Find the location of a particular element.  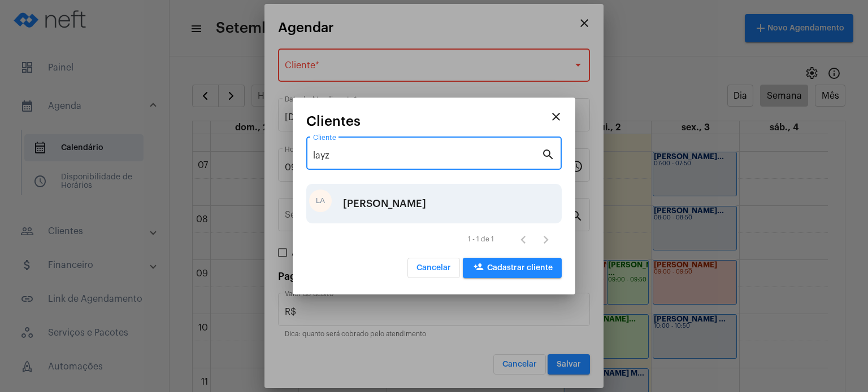

mat-icon: person_add is located at coordinates (479, 269).